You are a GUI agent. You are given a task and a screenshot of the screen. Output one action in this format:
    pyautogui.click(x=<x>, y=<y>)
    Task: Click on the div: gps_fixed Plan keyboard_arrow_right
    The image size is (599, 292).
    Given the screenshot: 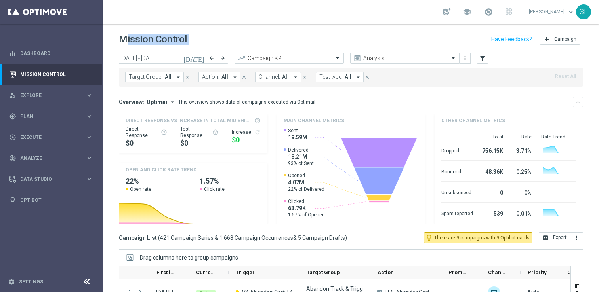 What is the action you would take?
    pyautogui.click(x=51, y=116)
    